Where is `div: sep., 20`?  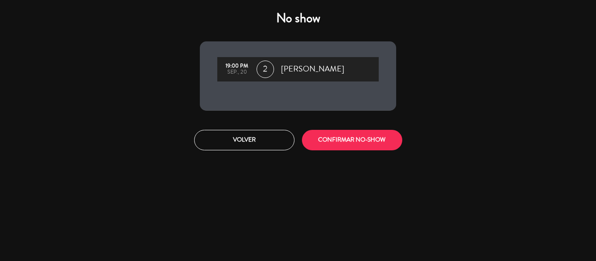 div: sep., 20 is located at coordinates (237, 72).